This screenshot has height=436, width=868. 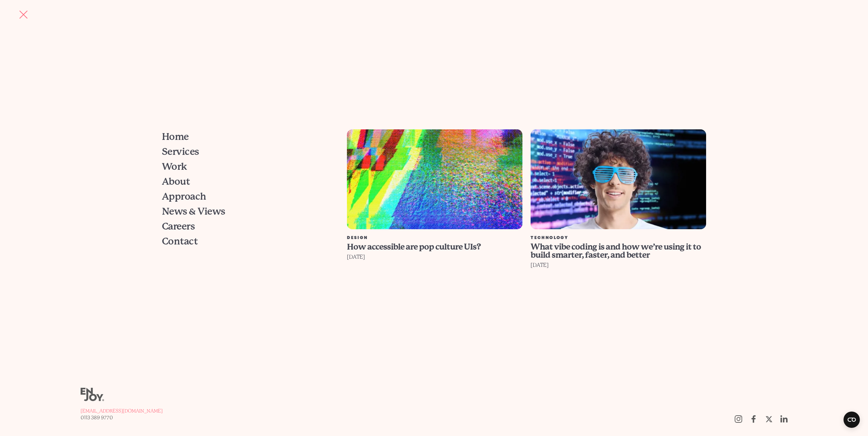 I want to click on a: Follow us on Twitter, so click(x=768, y=419).